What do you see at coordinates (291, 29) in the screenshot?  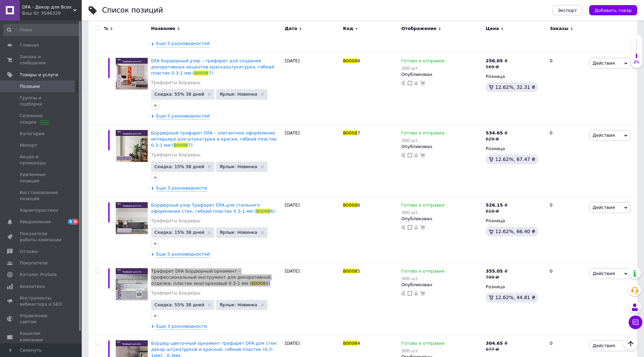 I see `span: Дата` at bounding box center [291, 29].